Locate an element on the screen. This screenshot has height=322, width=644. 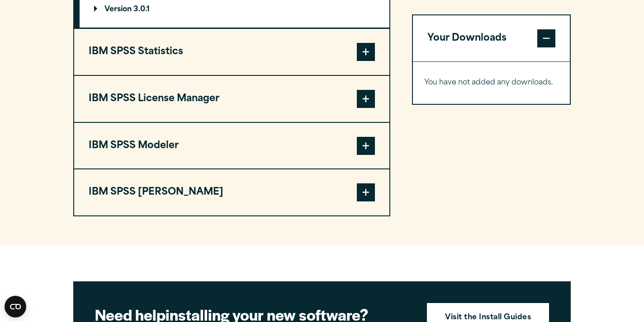
p: Version 3.0.1 is located at coordinates (122, 10).